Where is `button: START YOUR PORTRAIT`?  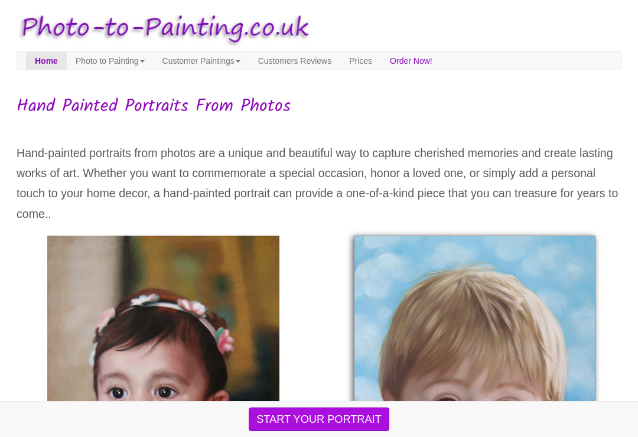 button: START YOUR PORTRAIT is located at coordinates (319, 419).